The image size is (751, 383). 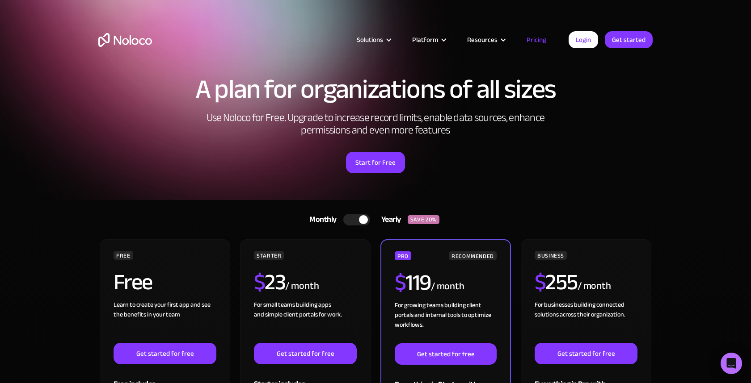 What do you see at coordinates (375, 163) in the screenshot?
I see `a: Start for Free` at bounding box center [375, 163].